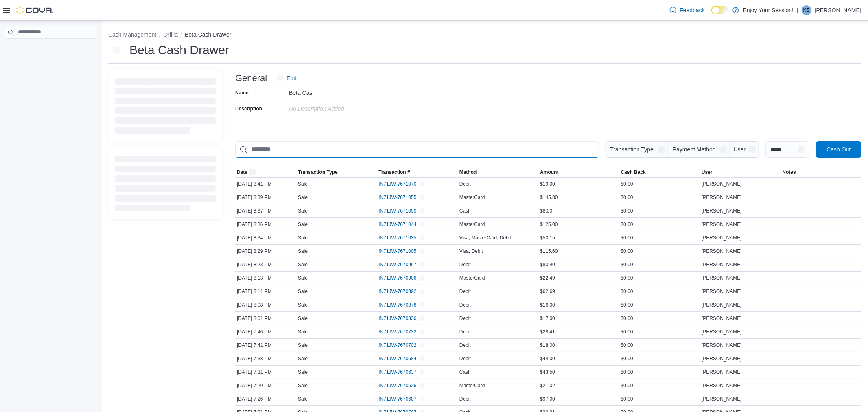 The height and width of the screenshot is (412, 868). What do you see at coordinates (547, 305) in the screenshot?
I see `span: $16.00` at bounding box center [547, 305].